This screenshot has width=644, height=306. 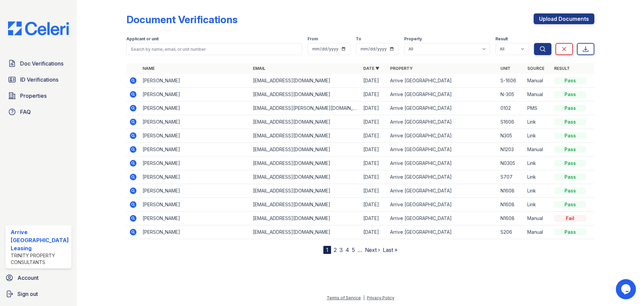 I want to click on span: ID Verifications, so click(x=39, y=80).